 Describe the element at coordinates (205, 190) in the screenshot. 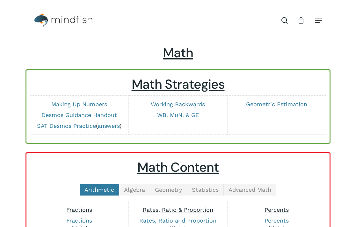

I see `a: Statistics` at that location.